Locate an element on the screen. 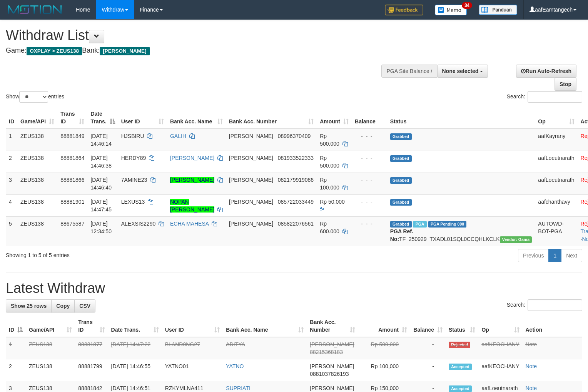 This screenshot has height=392, width=588. span: 88675587 is located at coordinates (72, 224).